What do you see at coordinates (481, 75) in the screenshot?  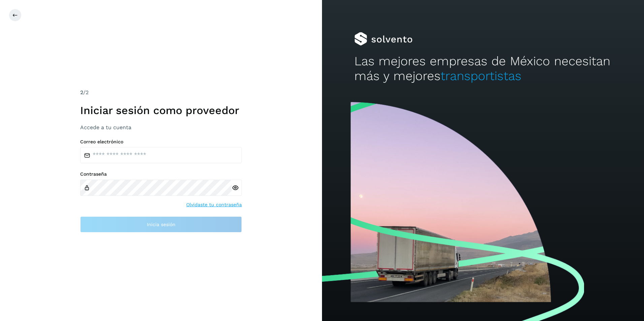 I see `span: transportistas` at bounding box center [481, 75].